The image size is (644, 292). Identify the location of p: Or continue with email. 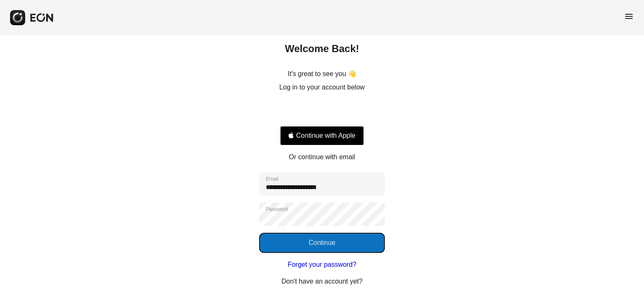
(322, 157).